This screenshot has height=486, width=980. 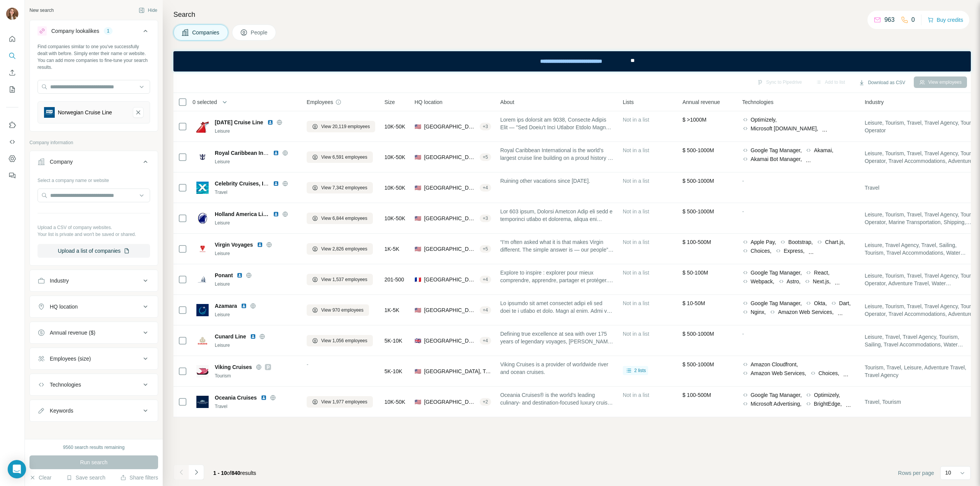 I want to click on span: “I'm often asked what it is that makes Virgin different. The simple answer is — our people” [PERS..., so click(x=557, y=246).